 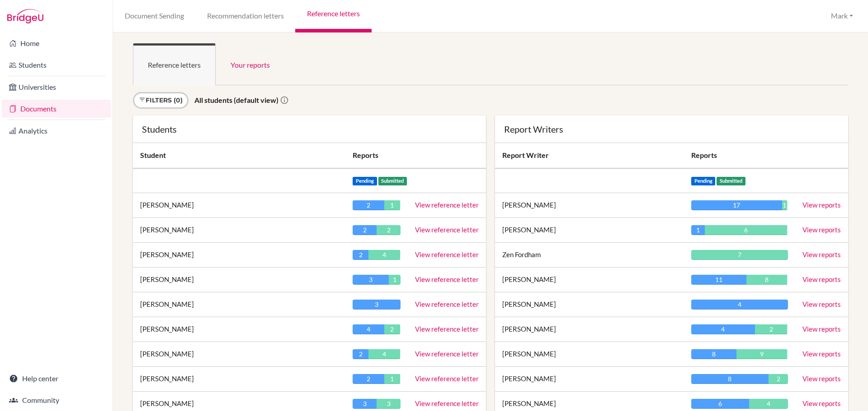 I want to click on a: Filters (0), so click(x=161, y=101).